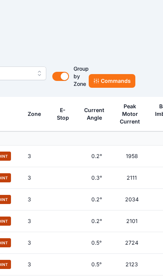 Image resolution: width=163 pixels, height=280 pixels. I want to click on td: 2123, so click(132, 264).